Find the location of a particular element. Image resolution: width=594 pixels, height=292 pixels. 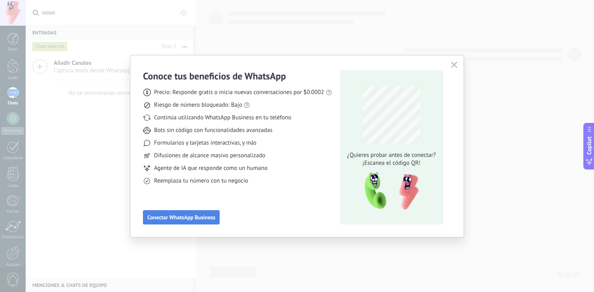

span: Precio: Responde gratis o inicia nuevas conversaciones por $0.0002 is located at coordinates (239, 92).